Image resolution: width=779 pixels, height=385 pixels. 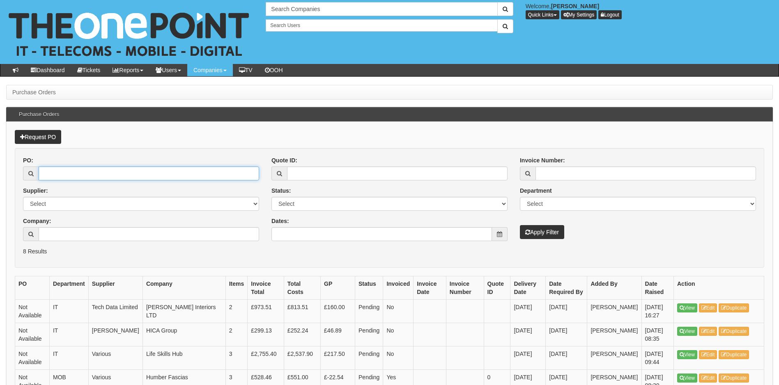 What do you see at coordinates (430, 288) in the screenshot?
I see `th: Invoice Date` at bounding box center [430, 288].